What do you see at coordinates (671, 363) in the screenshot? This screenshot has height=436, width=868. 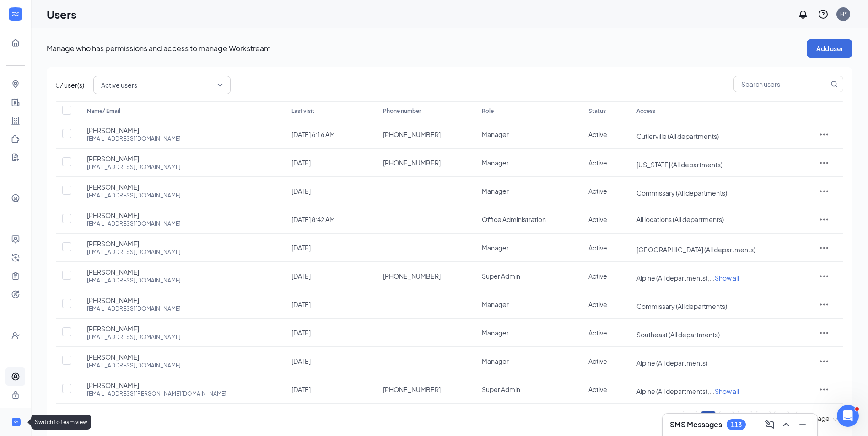 I see `span: Alpine (All departments)` at bounding box center [671, 363].